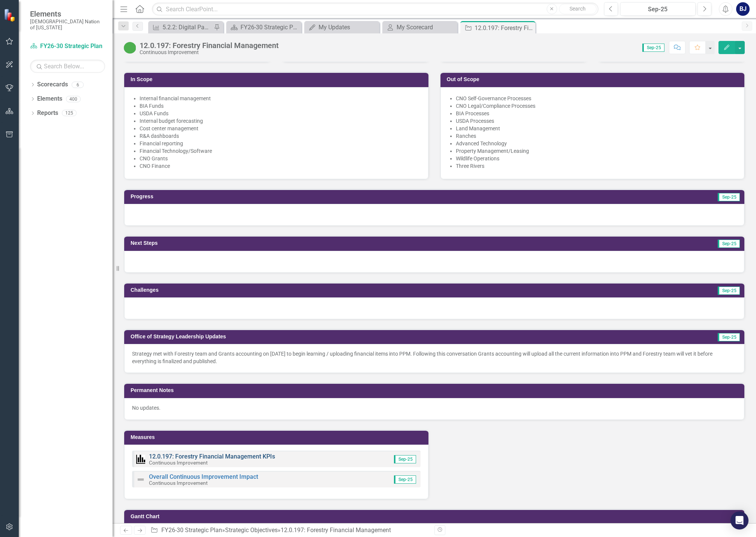 The image size is (756, 537). Describe the element at coordinates (743, 9) in the screenshot. I see `button: BJ` at that location.